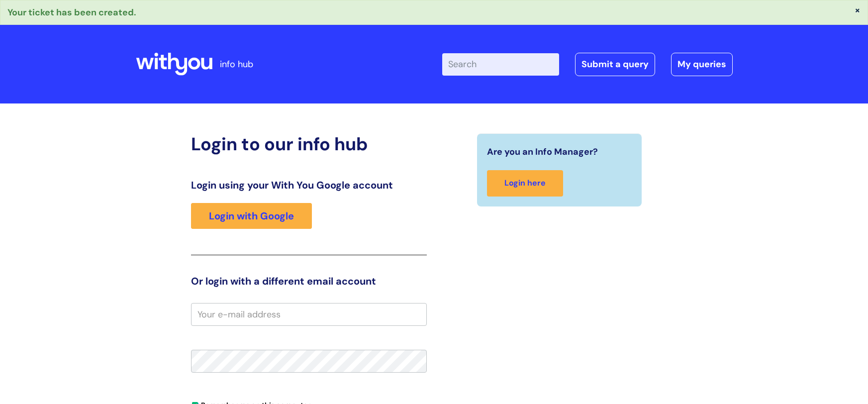 Image resolution: width=868 pixels, height=404 pixels. What do you see at coordinates (308, 314) in the screenshot?
I see `input: Your e-mail address` at bounding box center [308, 314].